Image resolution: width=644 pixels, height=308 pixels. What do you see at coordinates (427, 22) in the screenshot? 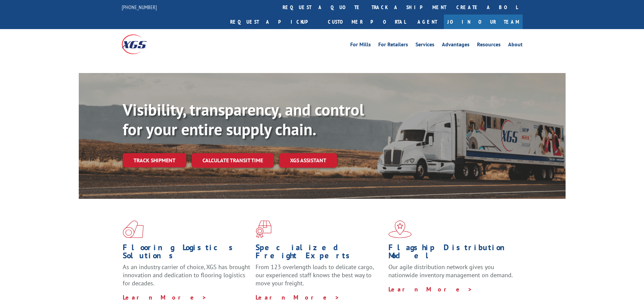
I see `a: Agent` at bounding box center [427, 22].